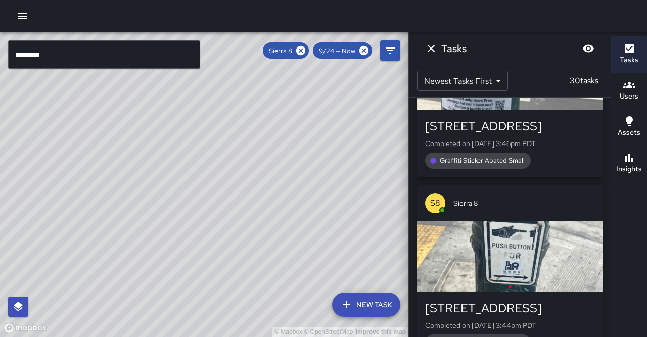  I want to click on p: 30 tasks, so click(584, 81).